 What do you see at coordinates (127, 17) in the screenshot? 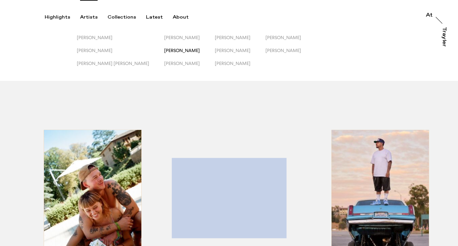
I see `button: Collections` at bounding box center [127, 17].